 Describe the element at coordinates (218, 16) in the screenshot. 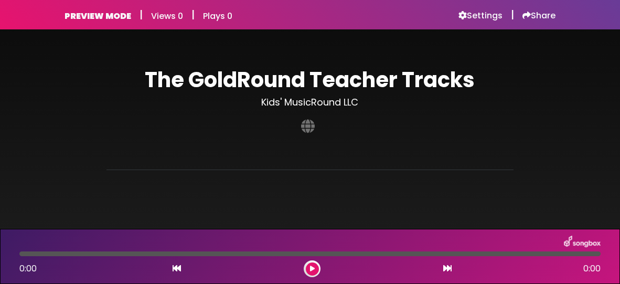

I see `h6: Plays 0` at that location.